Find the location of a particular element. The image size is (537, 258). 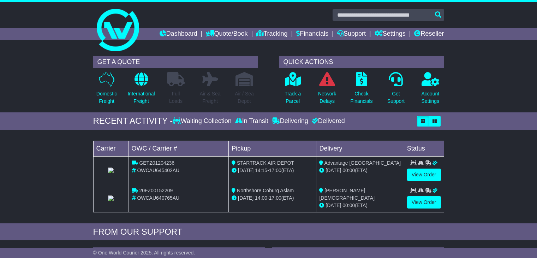

a: Dashboard is located at coordinates (178, 34).